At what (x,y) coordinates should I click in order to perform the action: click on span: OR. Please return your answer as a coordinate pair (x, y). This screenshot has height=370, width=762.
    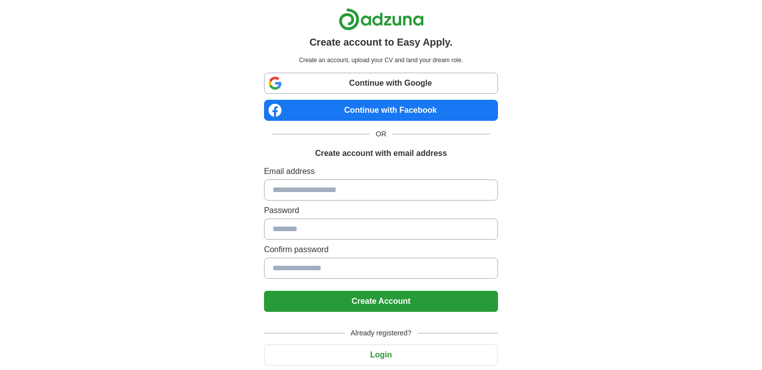
    Looking at the image, I should click on (381, 134).